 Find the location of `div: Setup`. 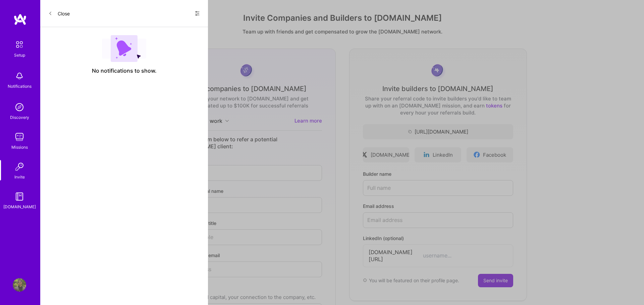

div: Setup is located at coordinates (19, 55).